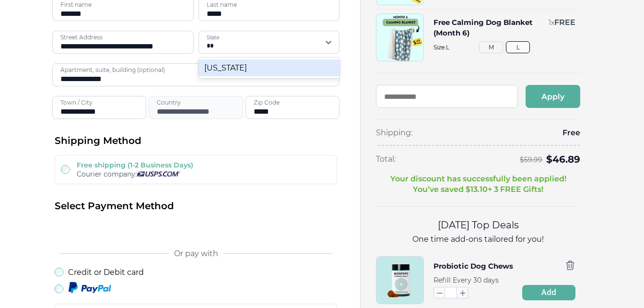 The image size is (644, 308). I want to click on img: Probiotic Dog Chews, so click(400, 280).